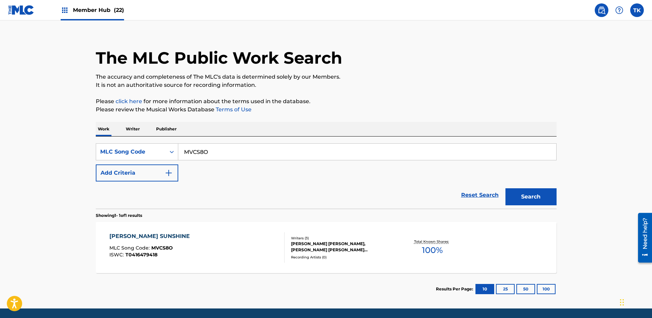  Describe the element at coordinates (525, 289) in the screenshot. I see `button: 50` at that location.